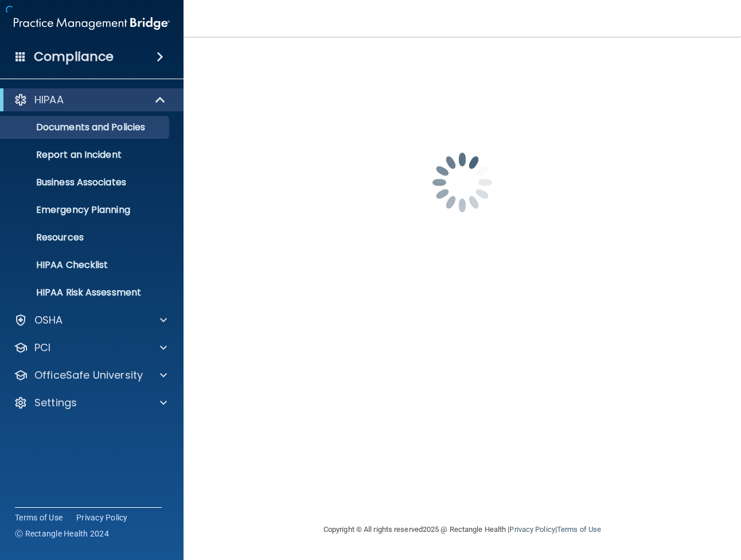  I want to click on p: HIPAA Checklist, so click(86, 265).